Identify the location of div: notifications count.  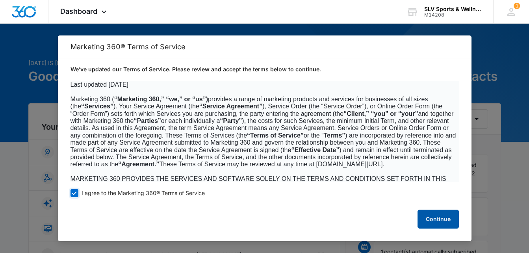
(516, 6).